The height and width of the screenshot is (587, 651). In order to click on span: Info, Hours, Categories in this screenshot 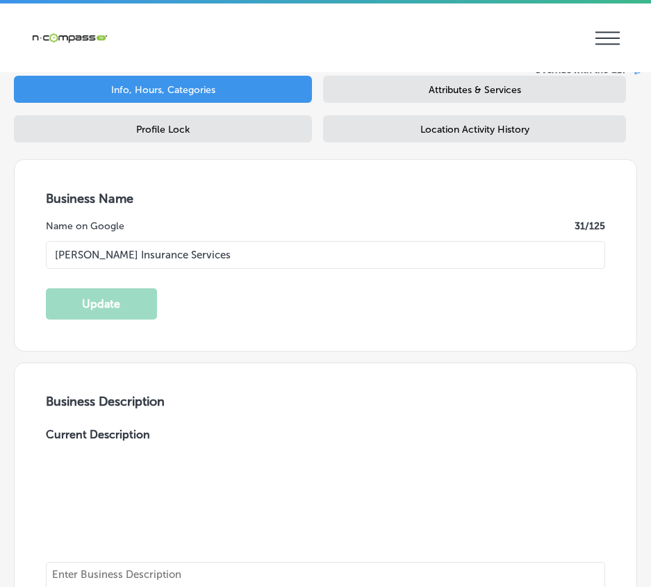, I will do `click(163, 90)`.